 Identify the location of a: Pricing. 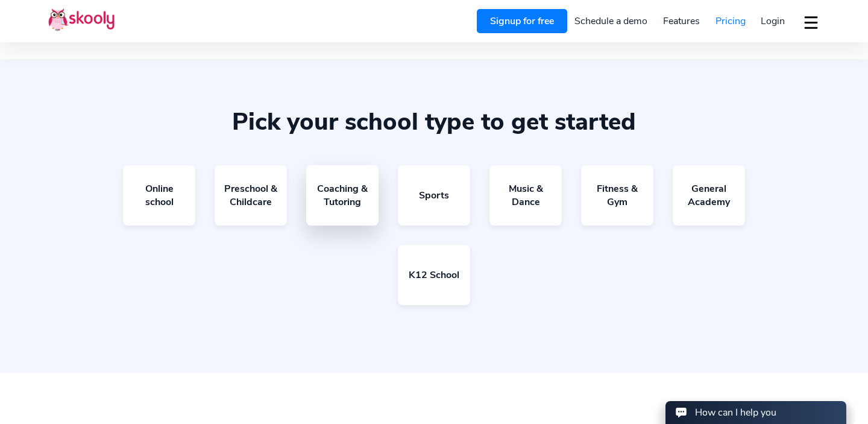
(730, 21).